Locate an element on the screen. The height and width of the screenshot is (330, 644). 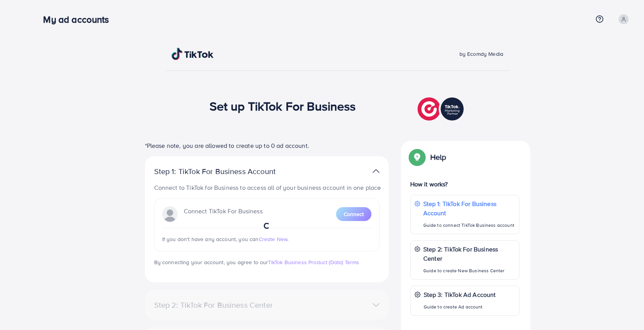
h1: Set up TikTok For Business is located at coordinates (283, 106).